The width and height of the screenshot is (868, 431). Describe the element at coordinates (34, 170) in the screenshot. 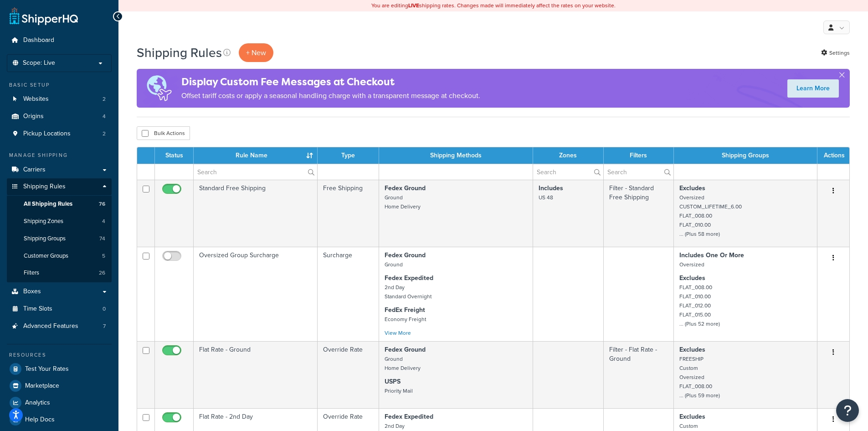

I see `span: Carriers` at that location.